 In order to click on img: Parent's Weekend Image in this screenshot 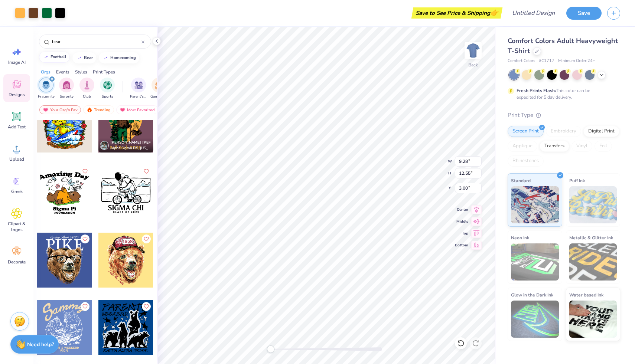, I will do `click(139, 85)`.